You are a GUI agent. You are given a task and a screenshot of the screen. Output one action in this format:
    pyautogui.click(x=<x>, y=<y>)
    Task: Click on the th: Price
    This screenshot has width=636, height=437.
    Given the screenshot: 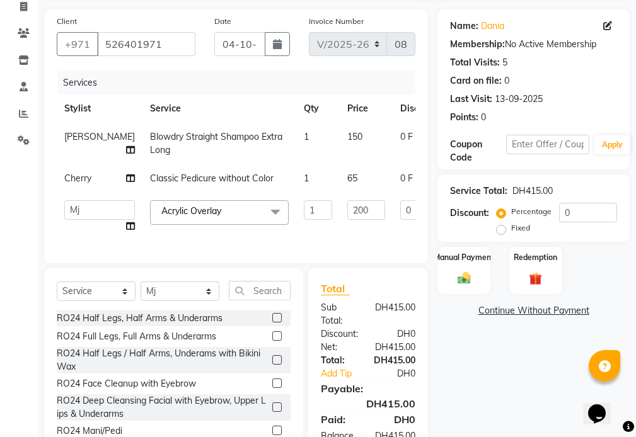 What is the action you would take?
    pyautogui.click(x=366, y=108)
    